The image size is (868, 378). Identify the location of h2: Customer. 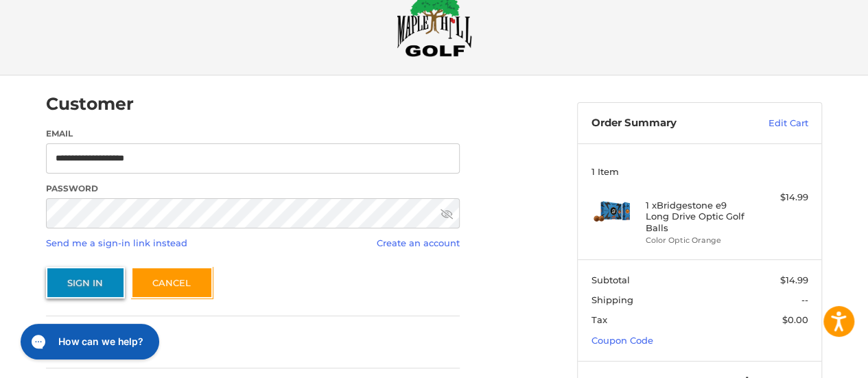
(90, 104).